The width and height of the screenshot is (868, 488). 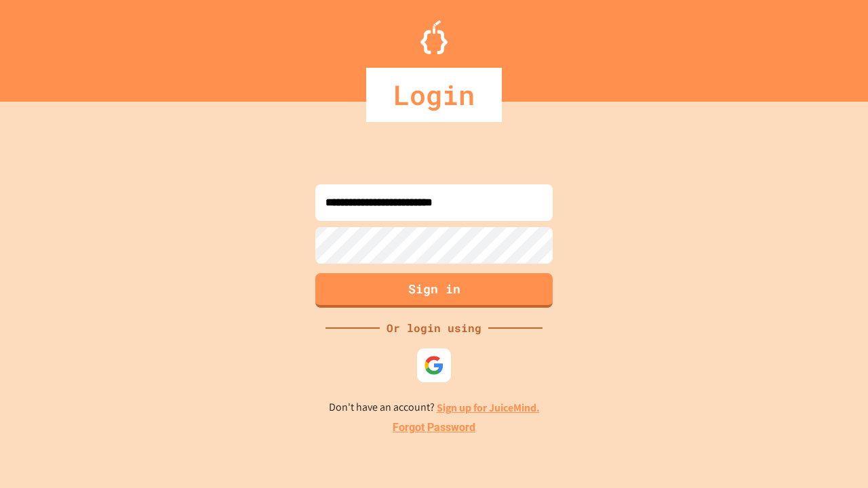 I want to click on img: google-icon.svg, so click(x=434, y=366).